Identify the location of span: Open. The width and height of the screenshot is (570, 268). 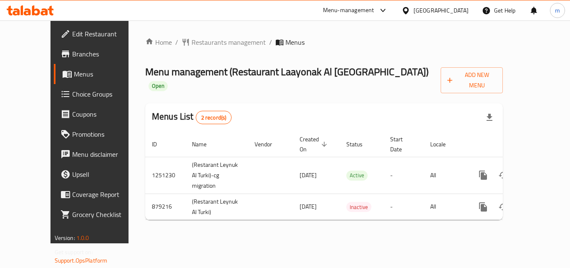
(158, 86).